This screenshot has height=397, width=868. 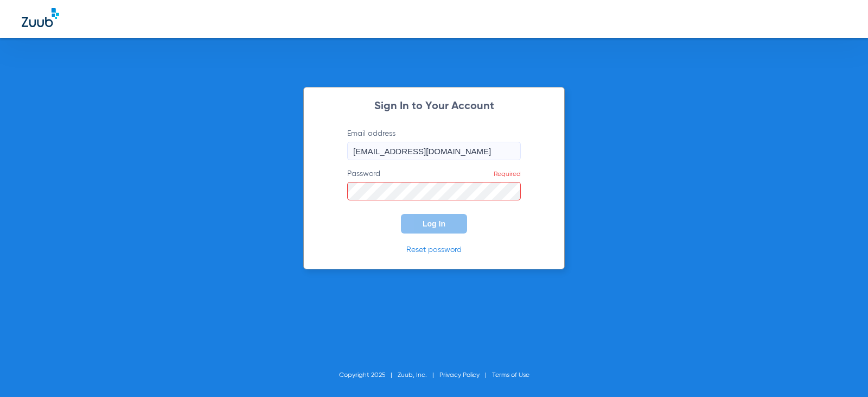 What do you see at coordinates (507, 174) in the screenshot?
I see `span: Required` at bounding box center [507, 174].